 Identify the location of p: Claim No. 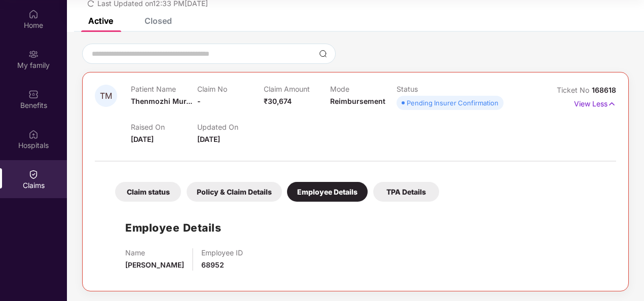
(230, 88).